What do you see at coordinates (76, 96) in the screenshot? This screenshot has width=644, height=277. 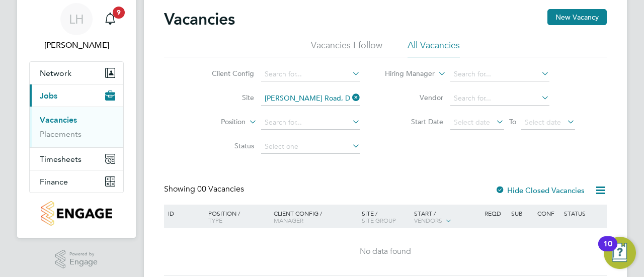 I see `button: Jobs` at bounding box center [76, 96].